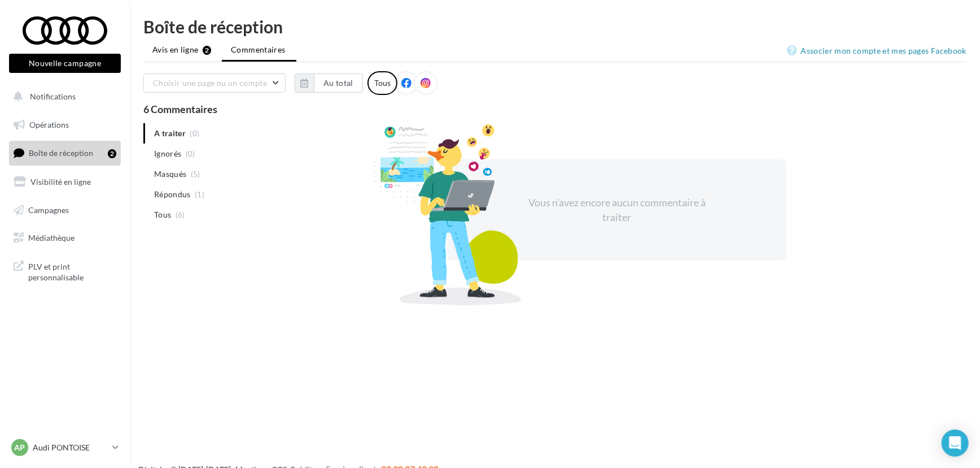  Describe the element at coordinates (65, 447) in the screenshot. I see `a: AP Audi PONTOISE` at that location.